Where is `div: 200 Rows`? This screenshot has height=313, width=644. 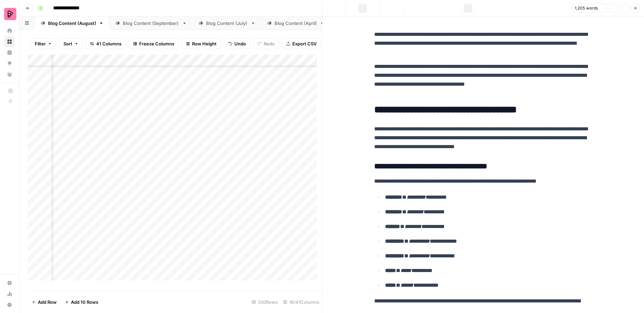 div: 200 Rows is located at coordinates (265, 302).